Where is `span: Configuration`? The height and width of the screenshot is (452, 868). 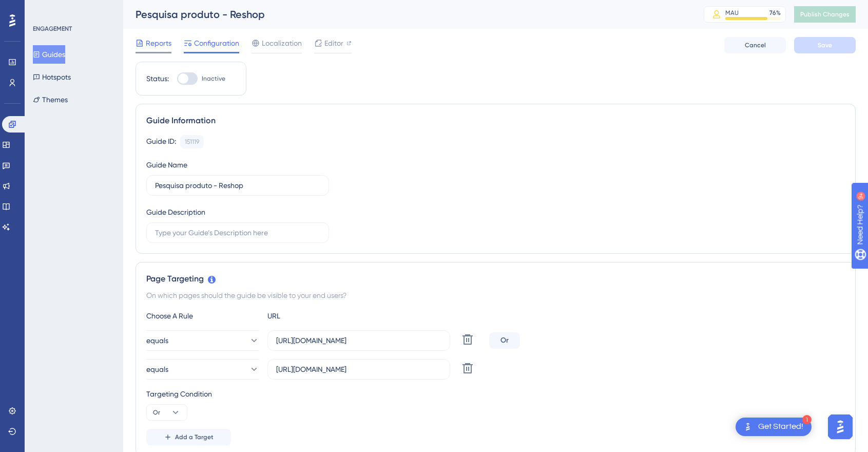 span: Configuration is located at coordinates (217, 43).